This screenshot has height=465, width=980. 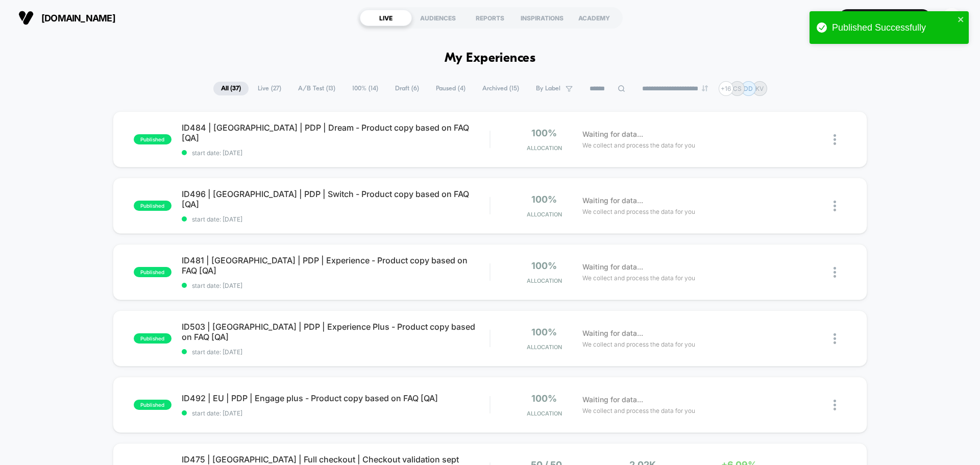 I want to click on div: LIVE, so click(x=386, y=18).